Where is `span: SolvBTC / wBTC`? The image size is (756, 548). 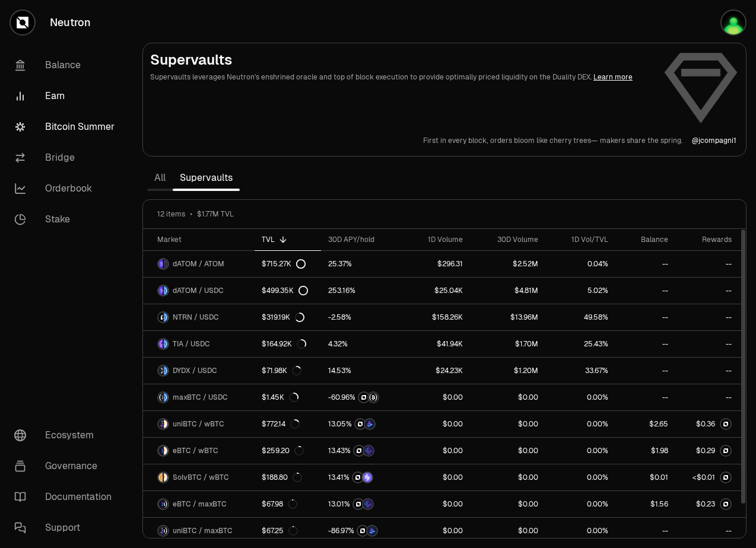
span: SolvBTC / wBTC is located at coordinates (201, 477).